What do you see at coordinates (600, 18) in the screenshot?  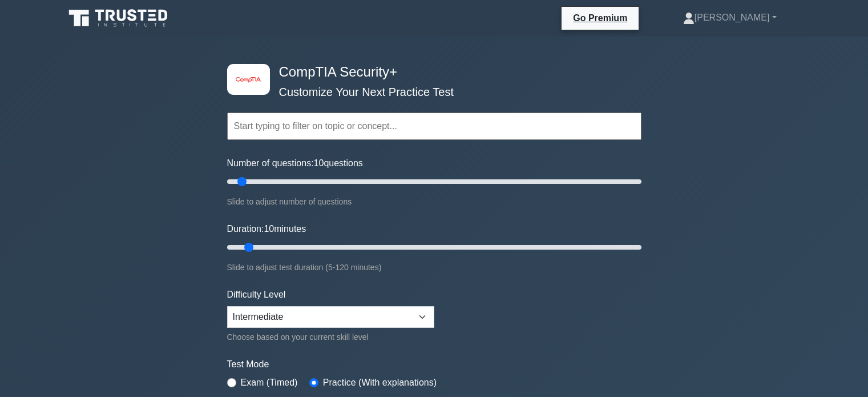 I see `a: Go Premium` at bounding box center [600, 18].